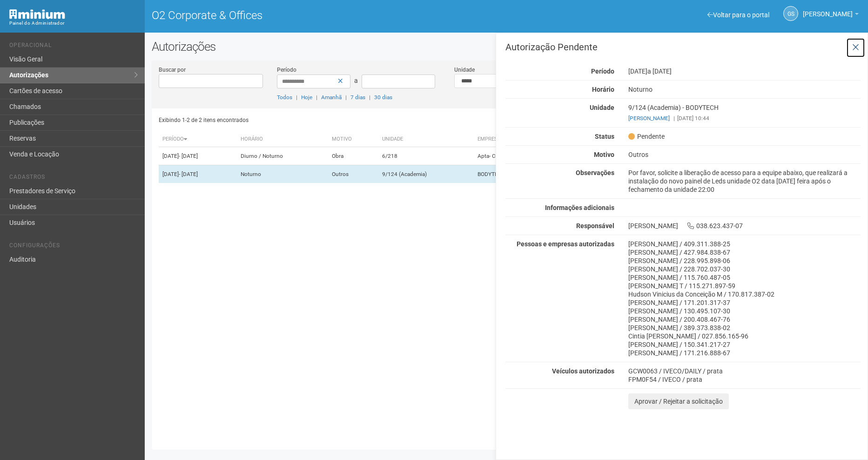 The image size is (868, 460). I want to click on strong: Pessoas e empresas autorizadas, so click(565, 244).